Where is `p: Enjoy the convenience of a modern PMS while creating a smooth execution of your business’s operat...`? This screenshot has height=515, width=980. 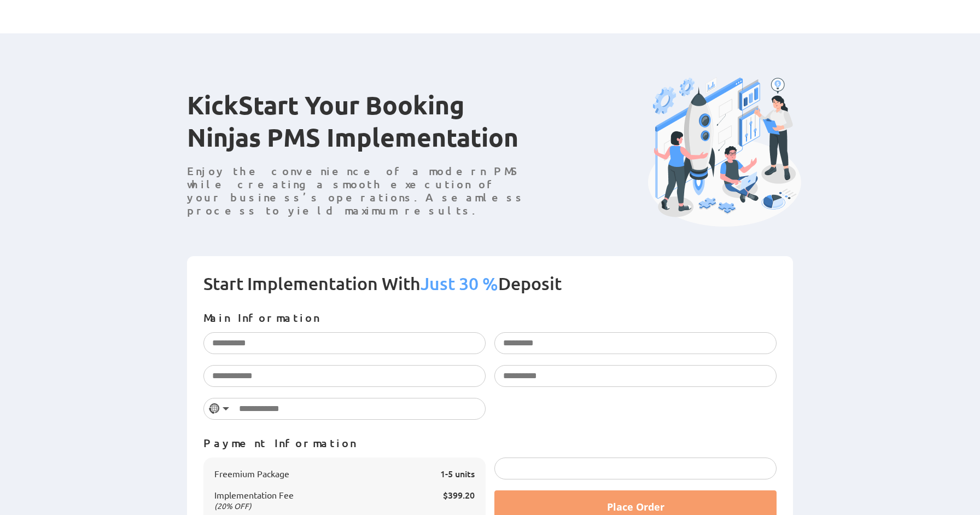
p: Enjoy the convenience of a modern PMS while creating a smooth execution of your business’s operat... is located at coordinates (362, 191).